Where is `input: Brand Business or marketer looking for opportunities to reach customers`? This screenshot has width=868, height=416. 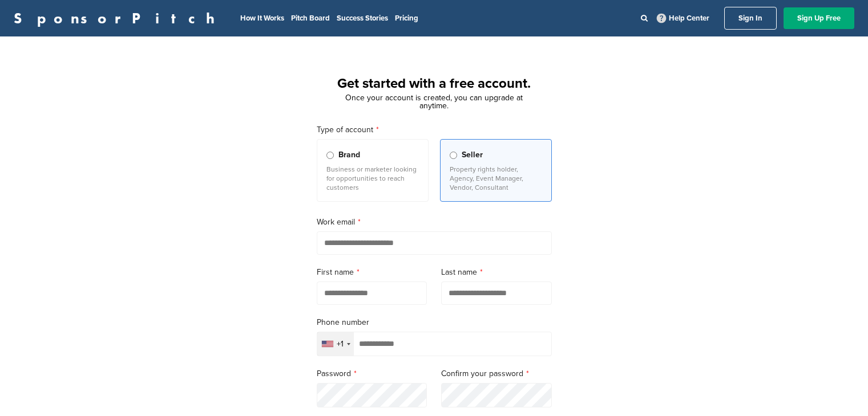 input: Brand Business or marketer looking for opportunities to reach customers is located at coordinates (330, 155).